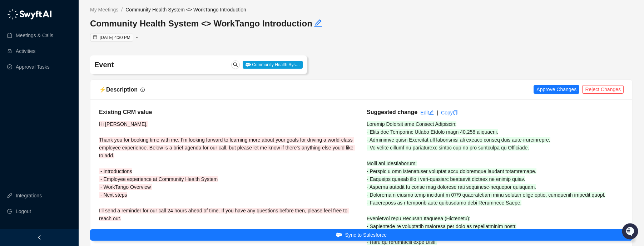  I want to click on a: Powered byPylon, so click(69, 120).